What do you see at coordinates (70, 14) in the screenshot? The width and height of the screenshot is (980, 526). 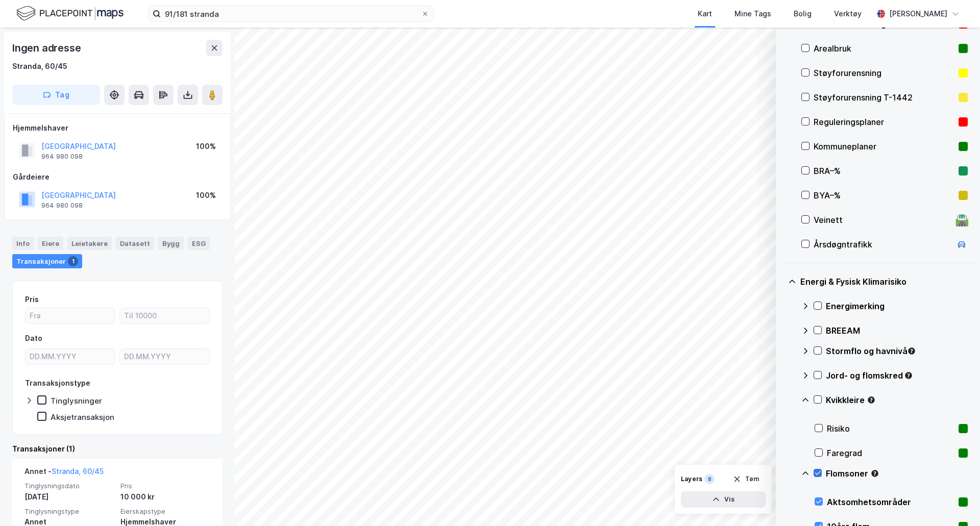 I see `img: logo.f888ab2527a4732fd821a326f86c7f29.svg` at bounding box center [70, 14].